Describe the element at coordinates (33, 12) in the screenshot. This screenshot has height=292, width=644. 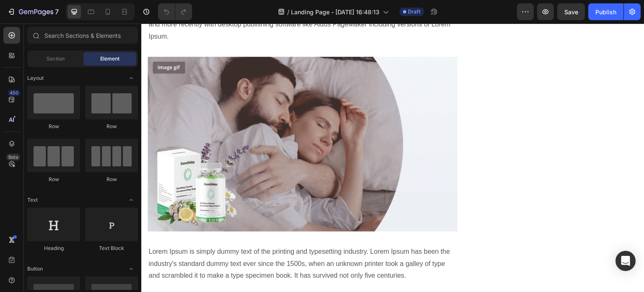
I see `button: 7` at that location.